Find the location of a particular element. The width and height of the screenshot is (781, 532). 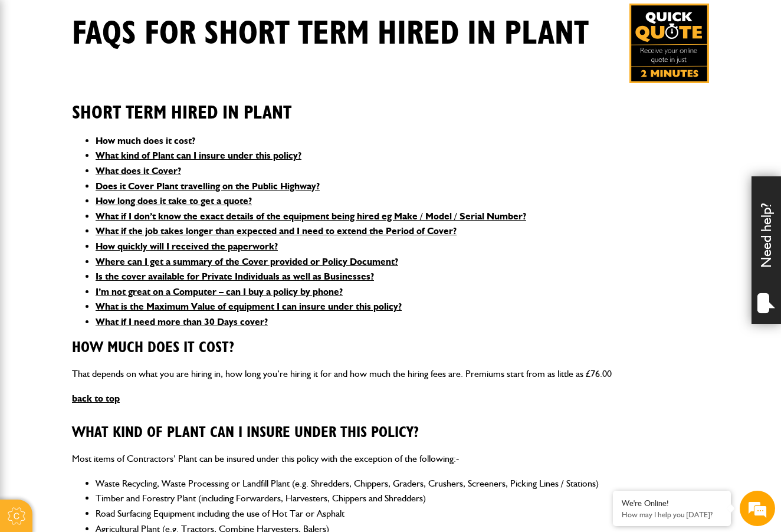

a: How much does it cost? is located at coordinates (146, 140).